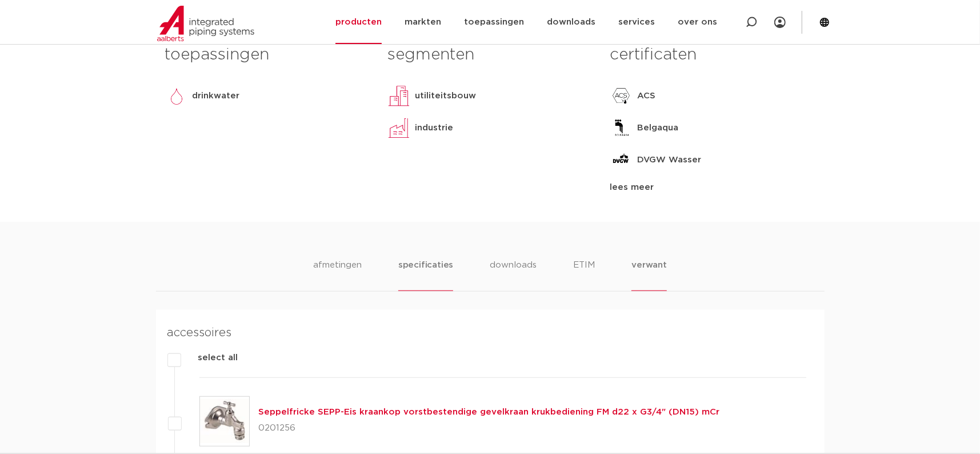 Image resolution: width=980 pixels, height=454 pixels. Describe the element at coordinates (225, 421) in the screenshot. I see `img: Thumbnail for Seppelfricke SEPP-Eis kraankop vorstbestendige gevelkraan krukbediening FM d22 x G3...` at that location.